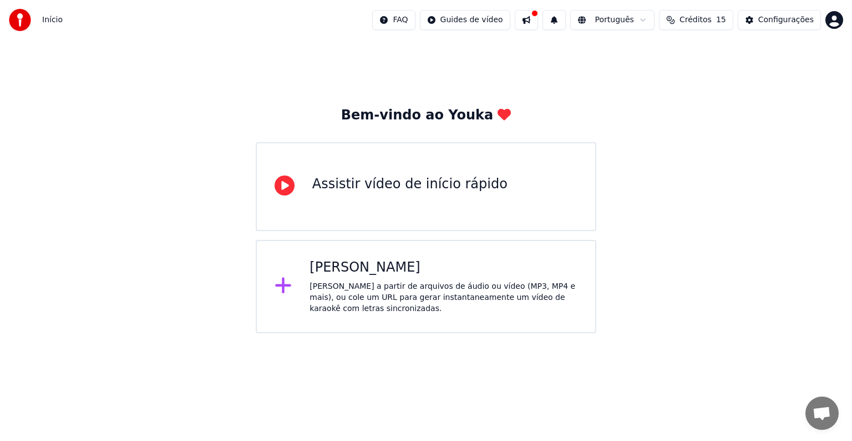 Image resolution: width=852 pixels, height=441 pixels. What do you see at coordinates (465, 20) in the screenshot?
I see `button: Guides de vídeo` at bounding box center [465, 20].